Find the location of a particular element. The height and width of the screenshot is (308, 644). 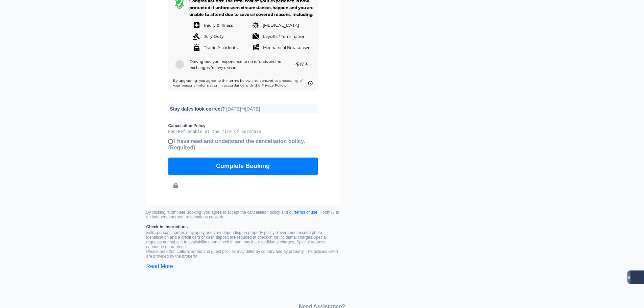

b: Cancellation Policy is located at coordinates (243, 126).